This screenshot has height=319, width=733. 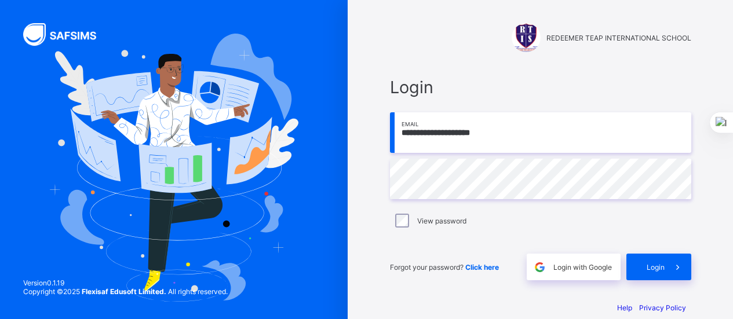 I want to click on a: Help, so click(x=625, y=308).